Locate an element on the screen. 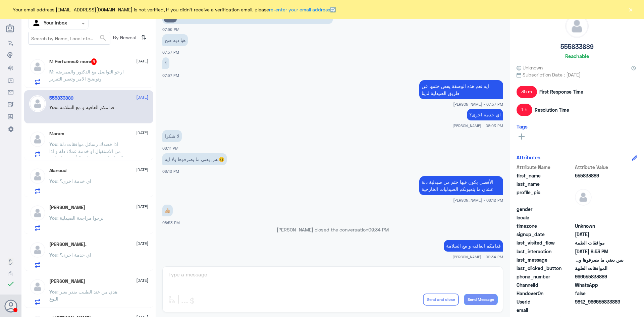 This screenshot has height=317, width=644. p: 9/9/2025, 9:34 PM is located at coordinates (473, 245).